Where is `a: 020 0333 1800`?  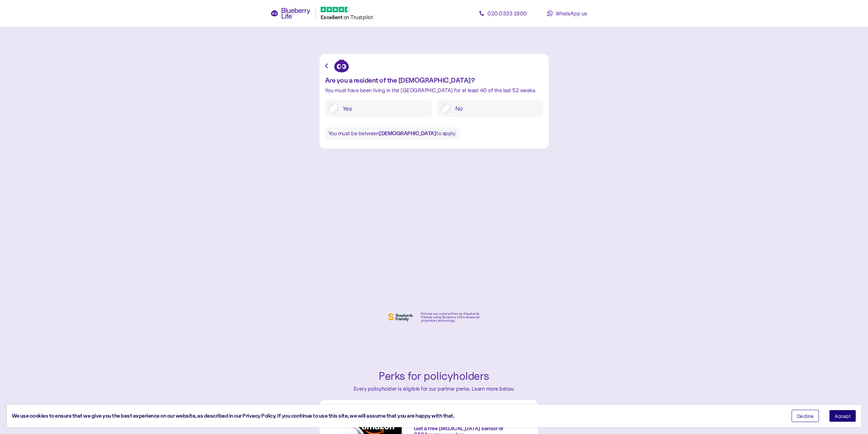
a: 020 0333 1800 is located at coordinates (503, 14).